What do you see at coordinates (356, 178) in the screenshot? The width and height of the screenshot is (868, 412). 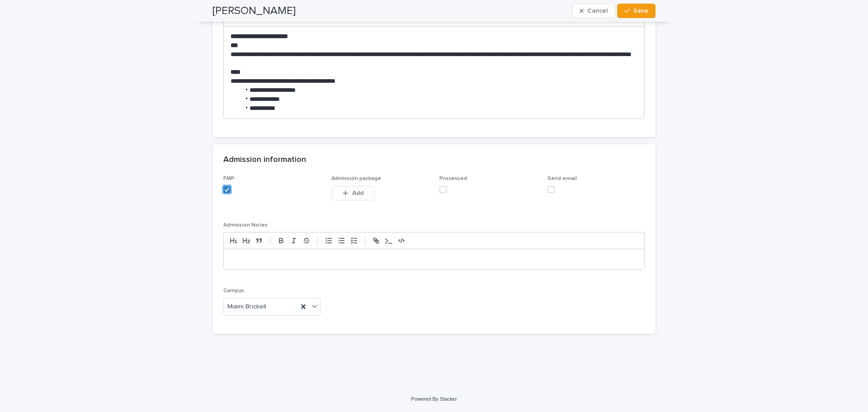 I see `span: Admission package` at bounding box center [356, 178].